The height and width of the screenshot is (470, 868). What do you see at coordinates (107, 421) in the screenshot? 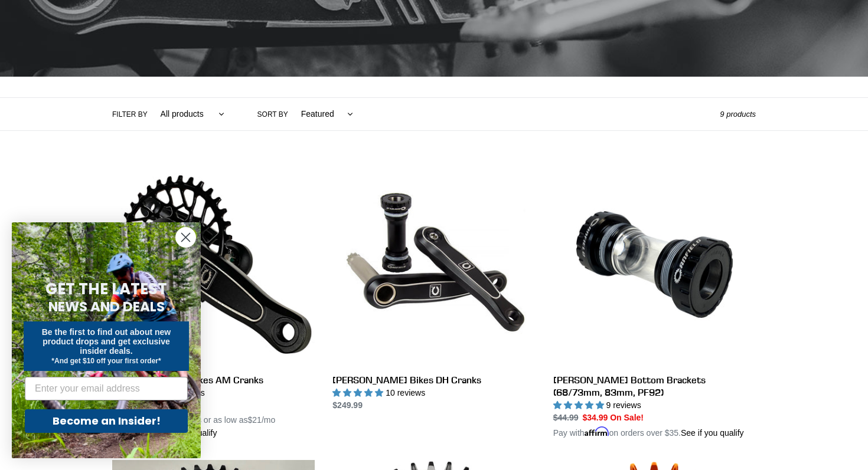
I see `button: Become an Insider!` at bounding box center [107, 421].